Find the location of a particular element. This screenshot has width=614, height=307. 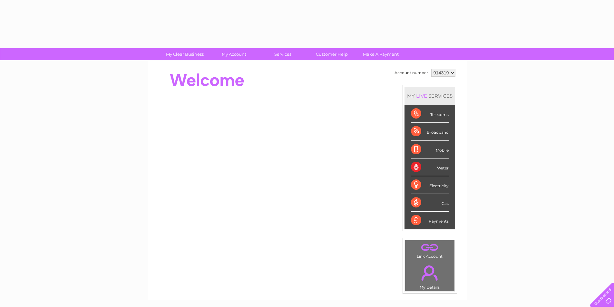

td: Account number is located at coordinates (412, 73).